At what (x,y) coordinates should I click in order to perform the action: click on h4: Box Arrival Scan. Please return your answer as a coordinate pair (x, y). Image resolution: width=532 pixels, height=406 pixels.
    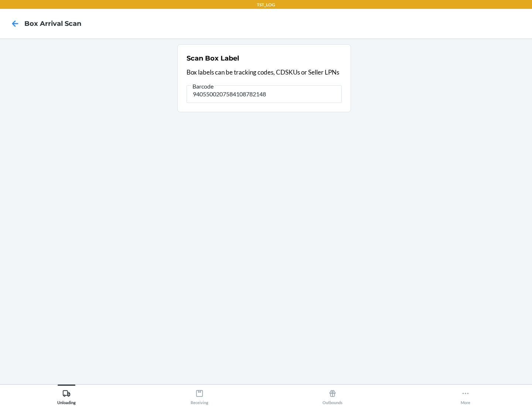
    Looking at the image, I should click on (53, 24).